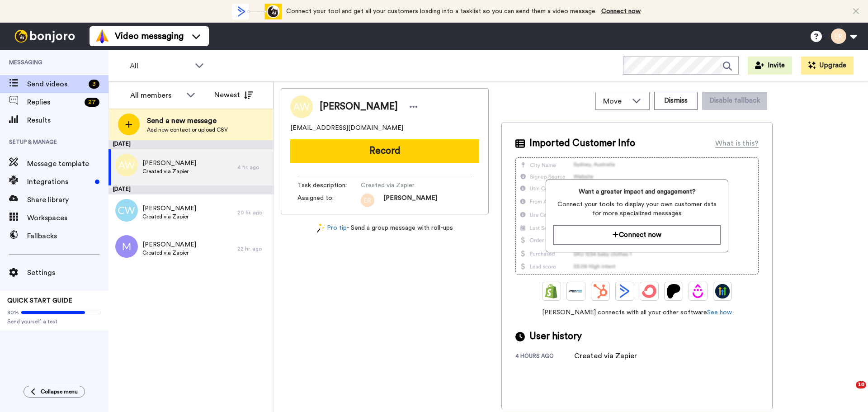 This screenshot has width=868, height=412. Describe the element at coordinates (102, 36) in the screenshot. I see `img: vm-color.svg` at that location.